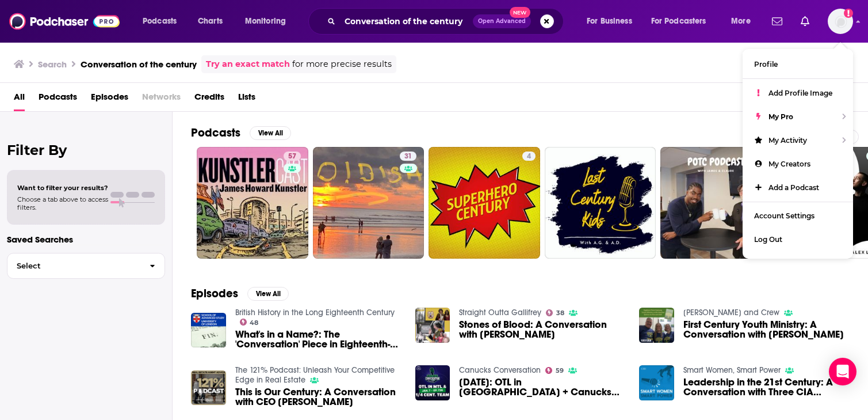 This screenshot has width=868, height=420. I want to click on span: Lists, so click(247, 99).